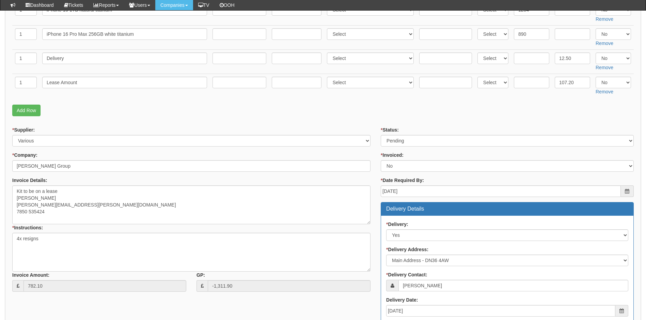  I want to click on label: Date Required By:, so click(402, 180).